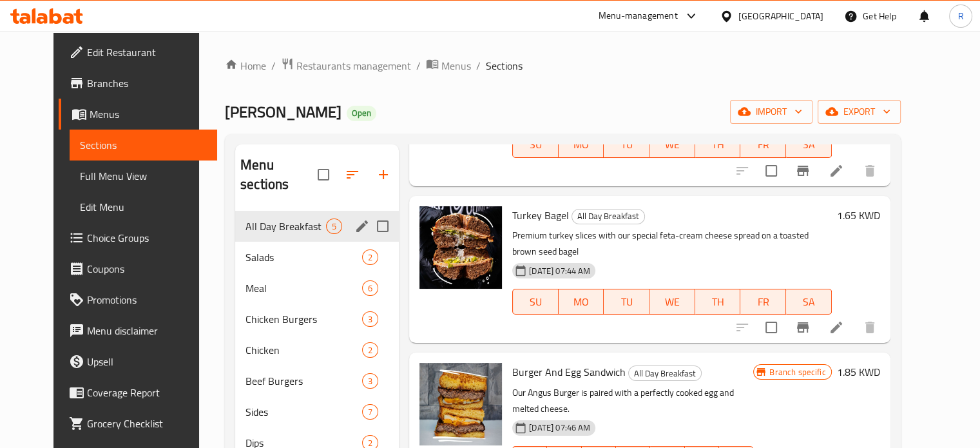 This screenshot has width=980, height=448. What do you see at coordinates (303, 381) in the screenshot?
I see `span: Beef Burgers` at bounding box center [303, 381].